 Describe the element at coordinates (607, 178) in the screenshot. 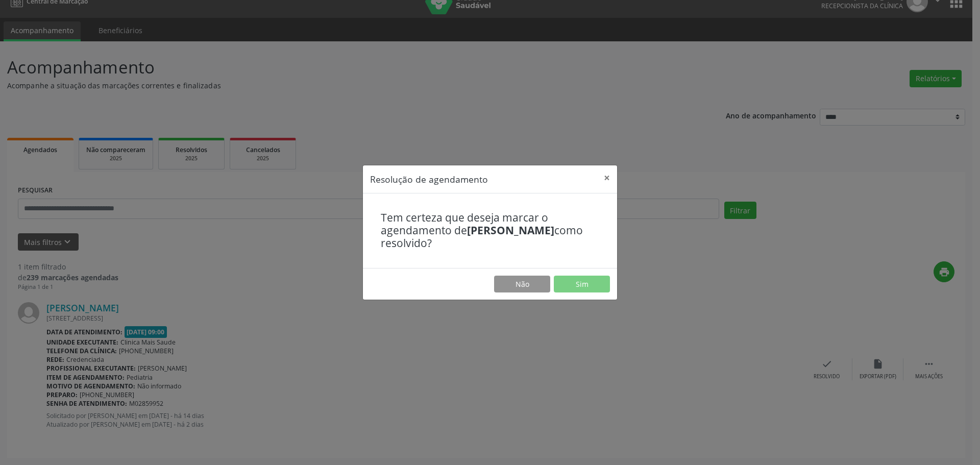

I see `button: Close` at that location.